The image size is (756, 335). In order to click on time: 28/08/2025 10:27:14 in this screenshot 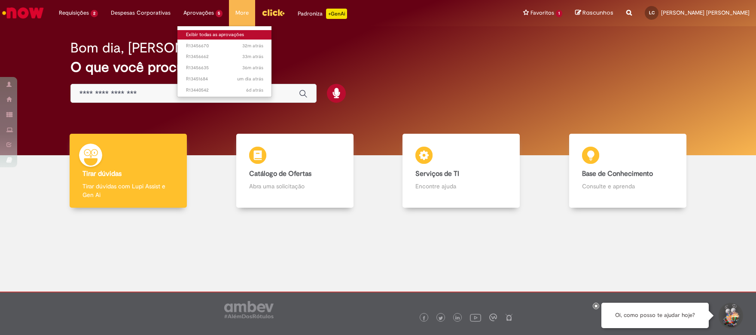, I will do `click(253, 56)`.